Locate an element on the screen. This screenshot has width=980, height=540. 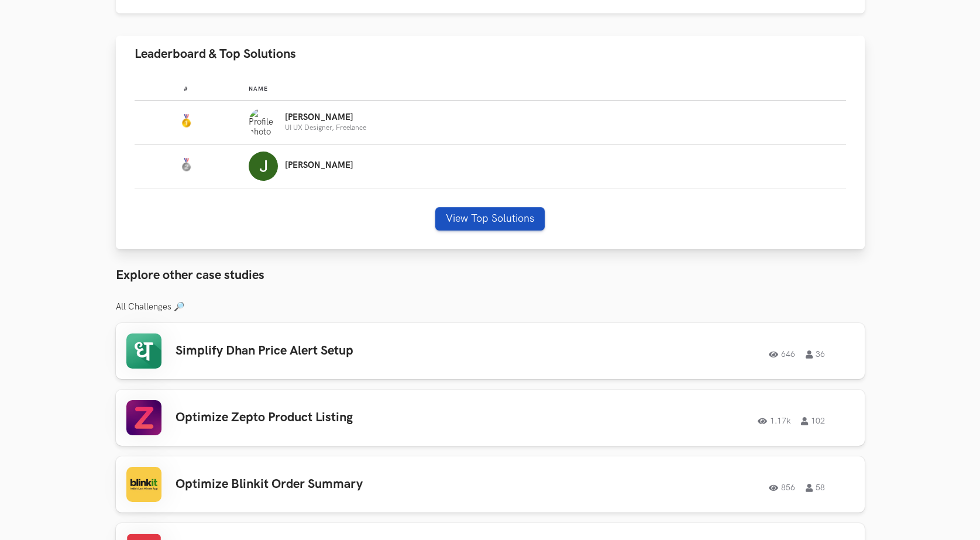
a: Optimize Blinkit Order Summary85658 is located at coordinates (490, 484).